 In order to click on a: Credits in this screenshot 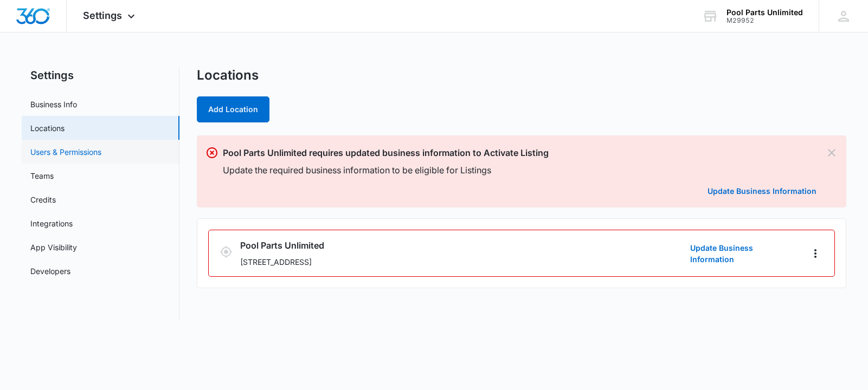, I will do `click(43, 199)`.